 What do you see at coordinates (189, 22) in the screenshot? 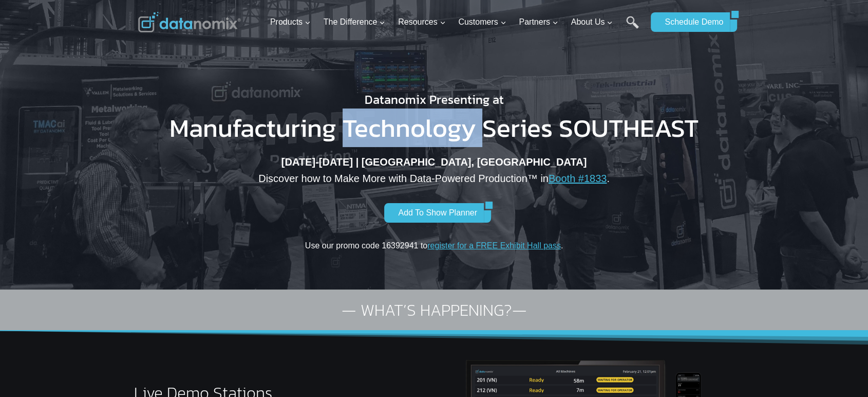
I see `img: Datanomix` at bounding box center [189, 22].